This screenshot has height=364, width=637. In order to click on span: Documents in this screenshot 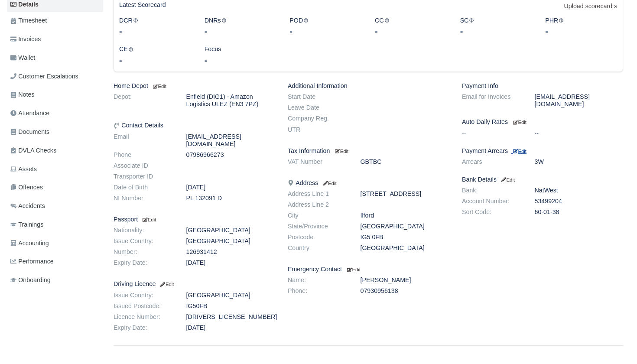, I will do `click(30, 132)`.